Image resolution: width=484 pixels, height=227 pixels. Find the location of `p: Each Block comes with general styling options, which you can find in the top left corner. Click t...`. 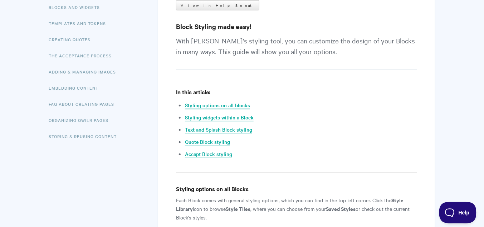

p: Each Block comes with general styling options, which you can find in the top left corner. Click t... is located at coordinates (296, 208).